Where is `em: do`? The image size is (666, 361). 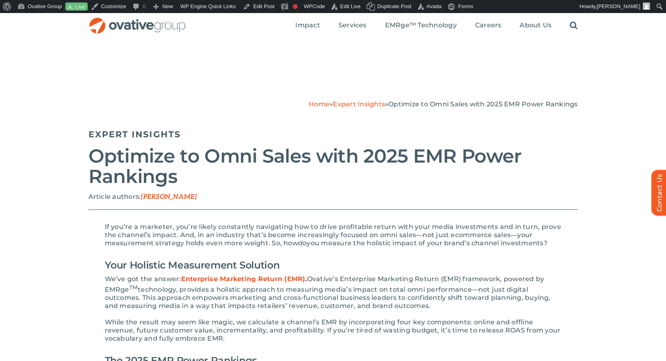 em: do is located at coordinates (302, 243).